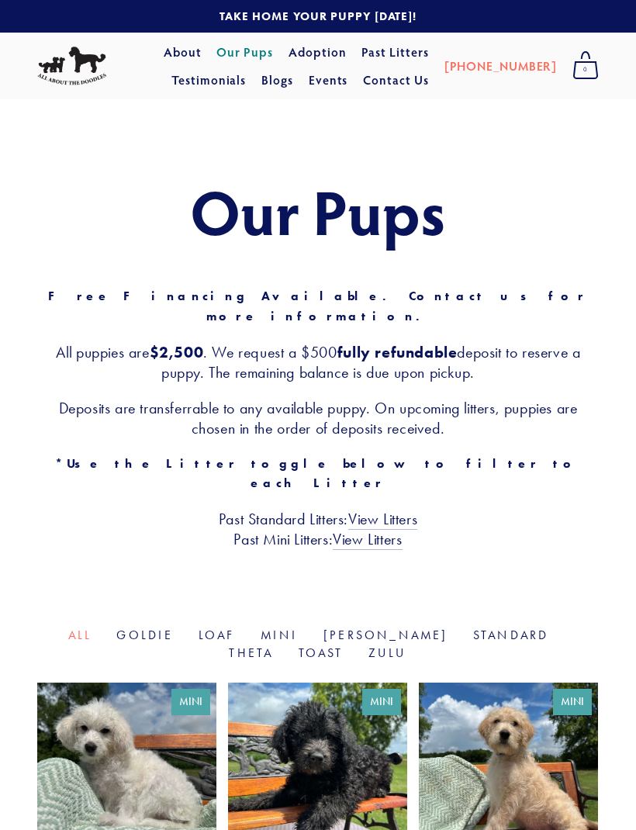 This screenshot has height=830, width=636. What do you see at coordinates (251, 652) in the screenshot?
I see `a: Theta` at bounding box center [251, 652].